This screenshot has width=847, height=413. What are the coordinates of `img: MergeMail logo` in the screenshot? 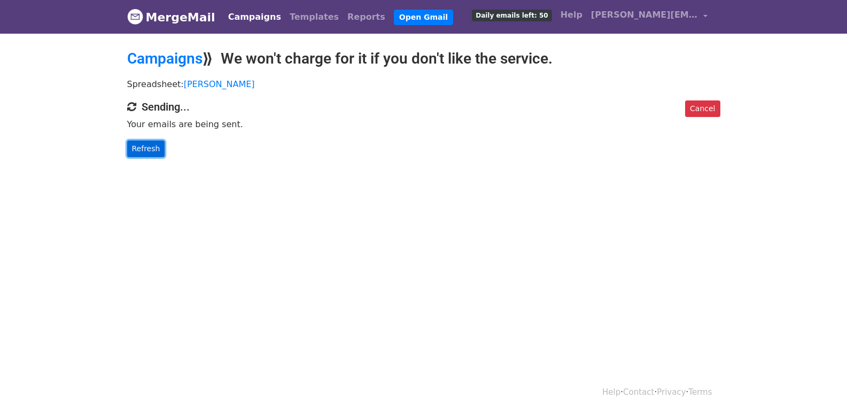 It's located at (135, 17).